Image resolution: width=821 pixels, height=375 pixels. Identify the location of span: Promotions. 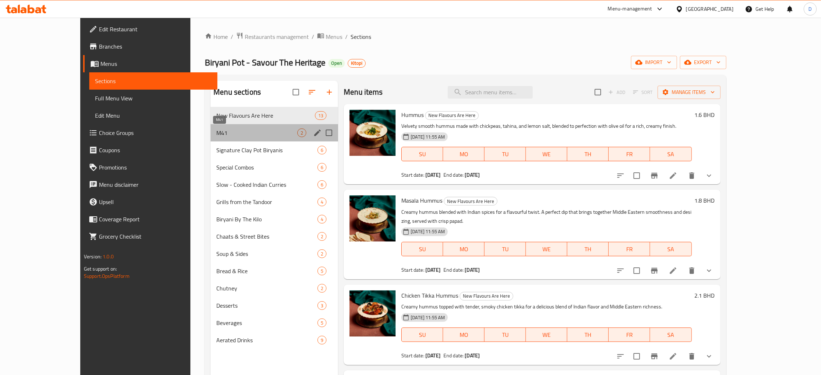
(155, 167).